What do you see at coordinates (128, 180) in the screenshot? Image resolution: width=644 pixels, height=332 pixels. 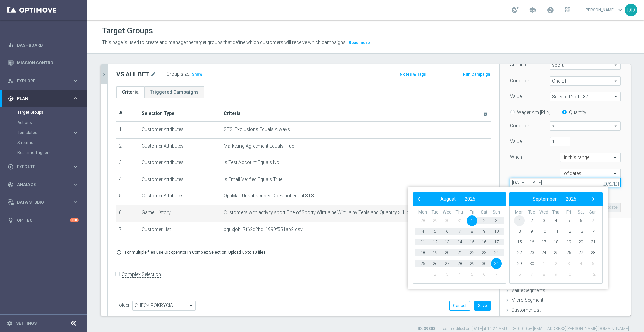 I see `td: 4` at bounding box center [128, 180].